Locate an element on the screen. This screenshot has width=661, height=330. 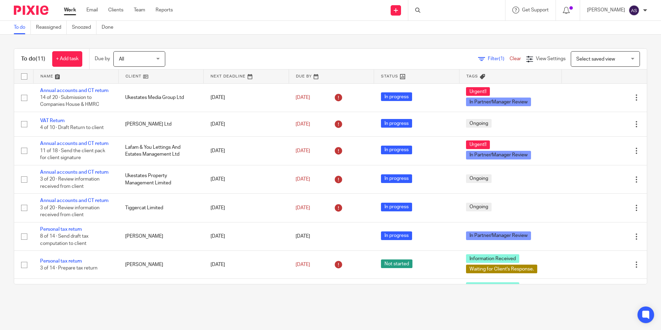
span: 11 of 18 · Send the client pack for client signature is located at coordinates (73, 154).